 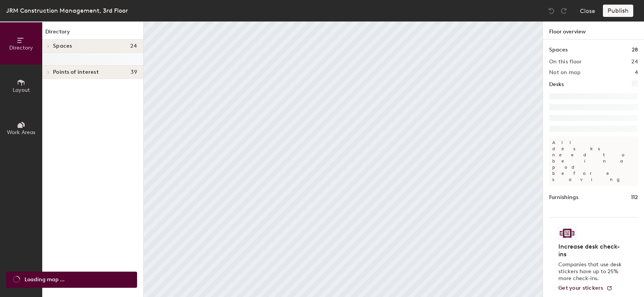 What do you see at coordinates (593, 30) in the screenshot?
I see `h1: Floor overview` at bounding box center [593, 30].